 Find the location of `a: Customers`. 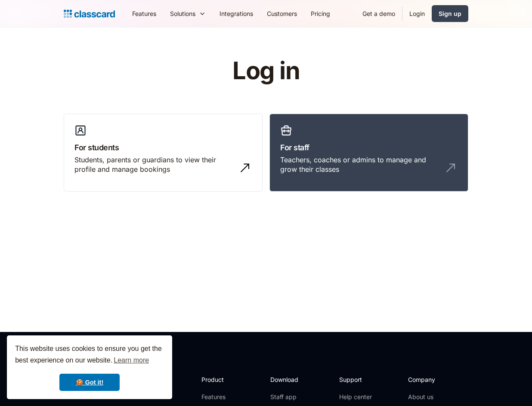

a: Customers is located at coordinates (282, 13).